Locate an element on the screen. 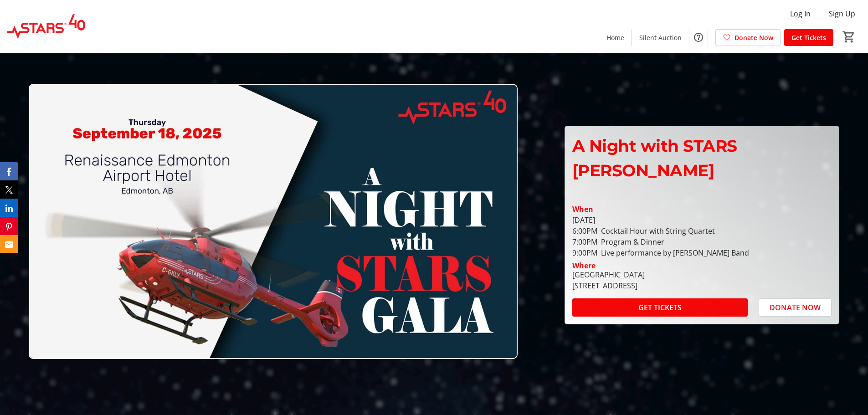 This screenshot has height=415, width=868. img: Campaign CTA Media Photo is located at coordinates (273, 221).